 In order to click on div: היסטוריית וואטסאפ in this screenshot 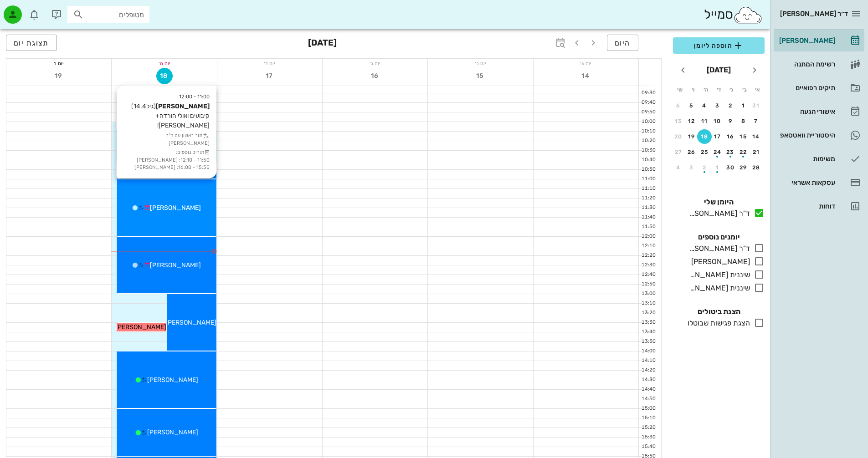, I will do `click(806, 135)`.